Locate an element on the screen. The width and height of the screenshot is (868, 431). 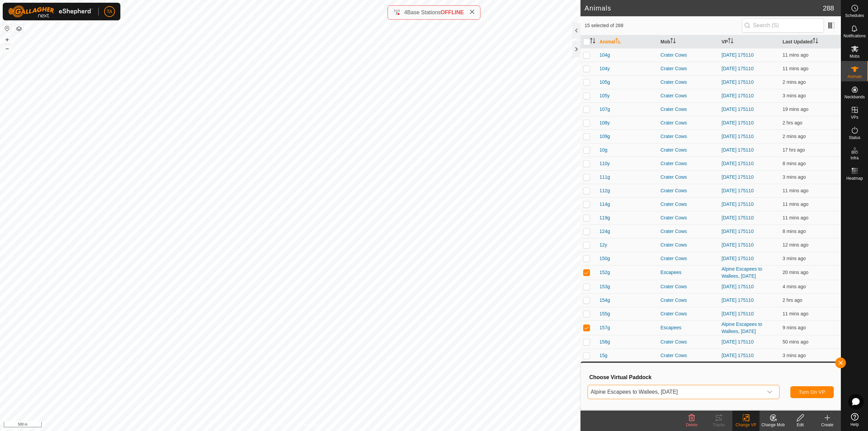
span: 105g is located at coordinates (604, 82).